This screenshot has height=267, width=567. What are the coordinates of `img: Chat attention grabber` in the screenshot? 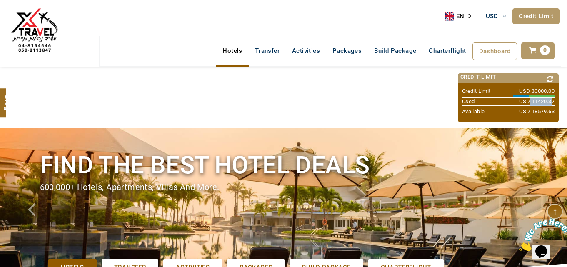 It's located at (29, 20).